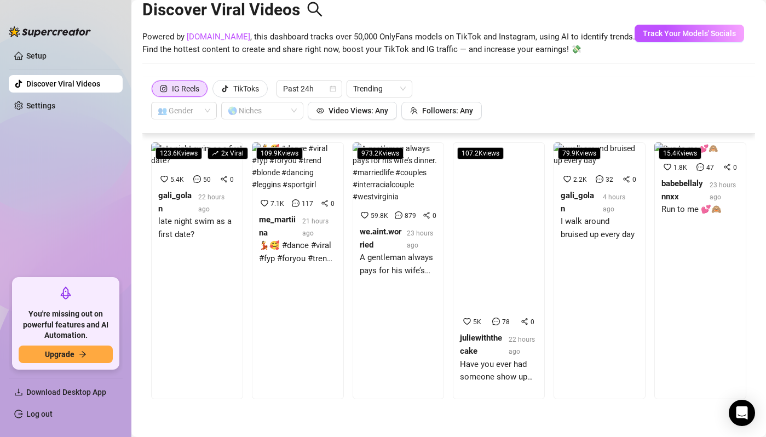  Describe the element at coordinates (50, 32) in the screenshot. I see `img: logo-BBDzfeDw.svg` at that location.